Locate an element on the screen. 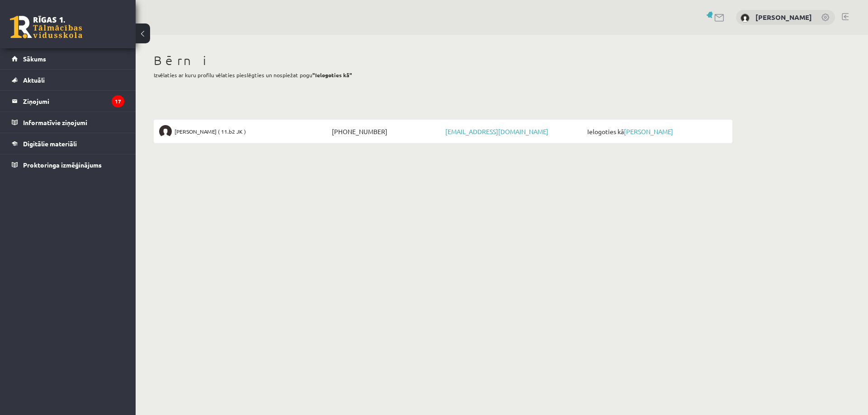 This screenshot has height=415, width=868. b: "Ielogoties kā" is located at coordinates (332, 75).